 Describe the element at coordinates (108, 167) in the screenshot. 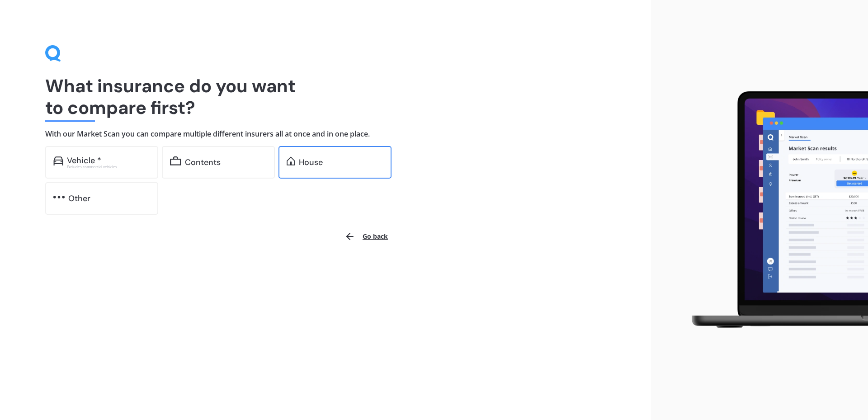

I see `div: Excludes commercial vehicles` at that location.